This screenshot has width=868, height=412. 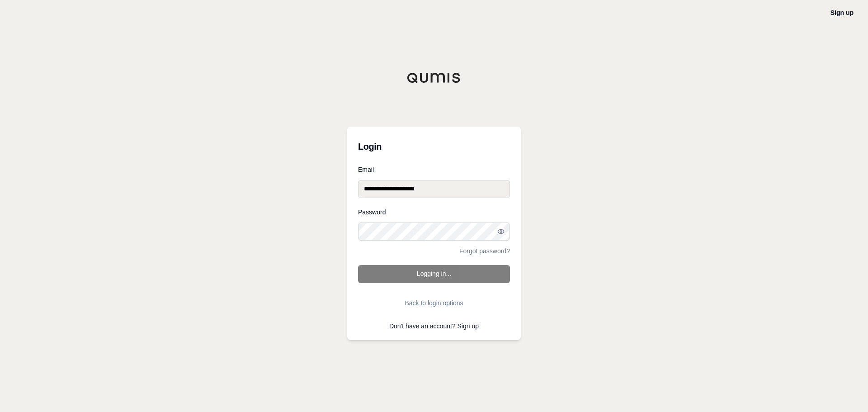 What do you see at coordinates (434, 146) in the screenshot?
I see `h3: Login` at bounding box center [434, 146].